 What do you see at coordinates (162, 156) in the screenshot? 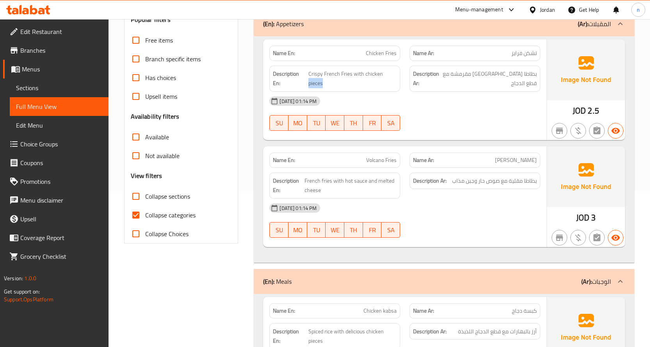
I see `span: Not available` at bounding box center [162, 156].